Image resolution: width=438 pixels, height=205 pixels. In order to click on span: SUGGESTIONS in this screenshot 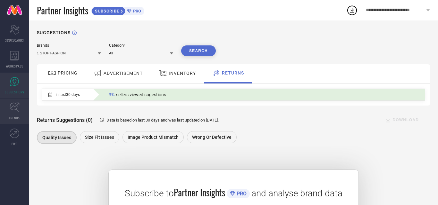, I will do `click(14, 92)`.